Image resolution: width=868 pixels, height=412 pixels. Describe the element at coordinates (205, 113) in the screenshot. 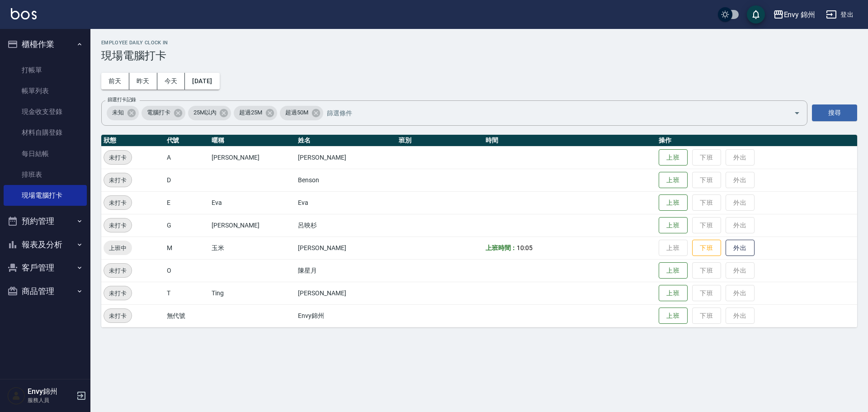

I see `span: 25M以內` at that location.